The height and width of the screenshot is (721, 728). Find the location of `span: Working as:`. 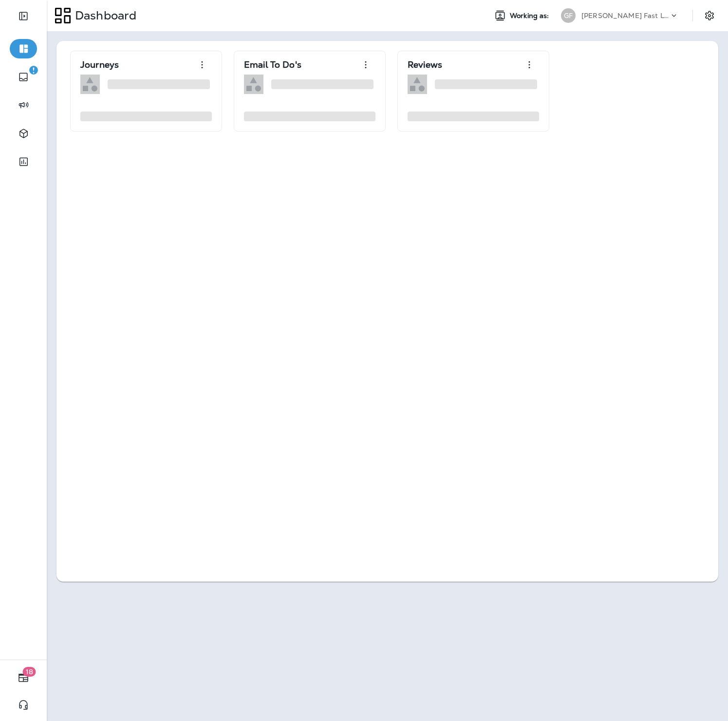

span: Working as: is located at coordinates (531, 16).